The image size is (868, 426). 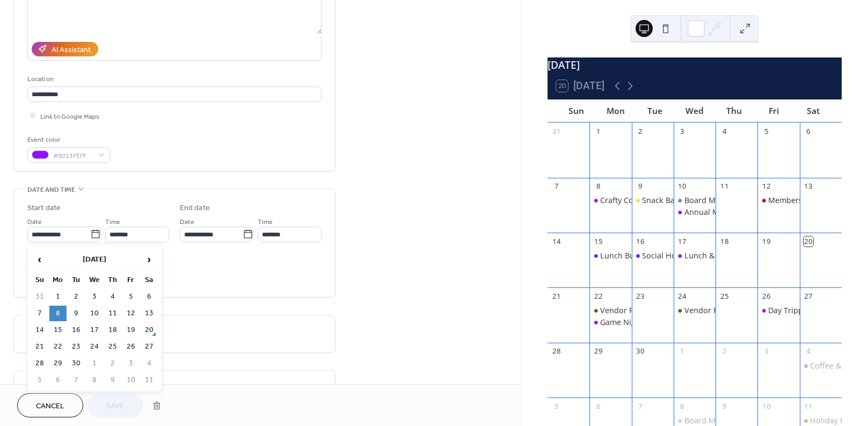 What do you see at coordinates (73, 156) in the screenshot?
I see `span: #9013FEFF` at bounding box center [73, 156].